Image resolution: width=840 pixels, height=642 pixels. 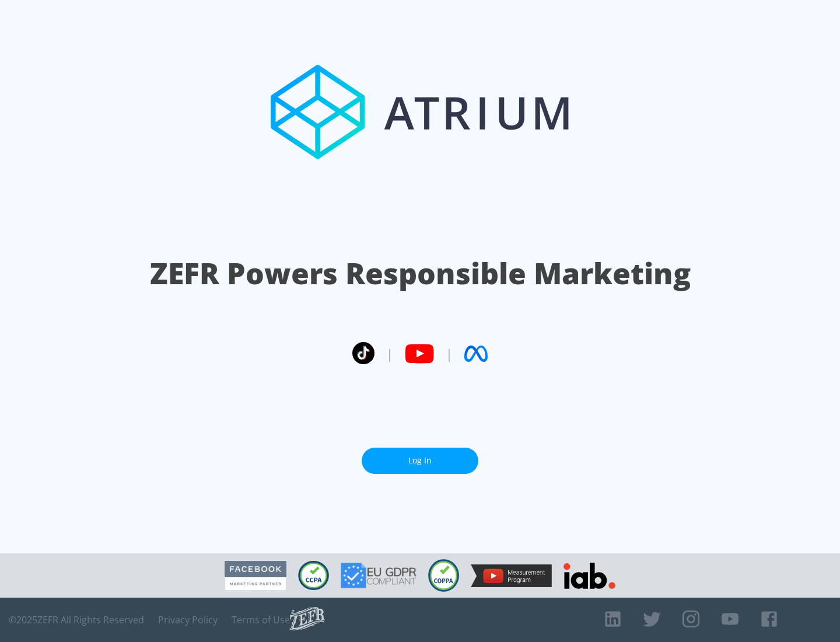 I want to click on img: IAB, so click(x=589, y=576).